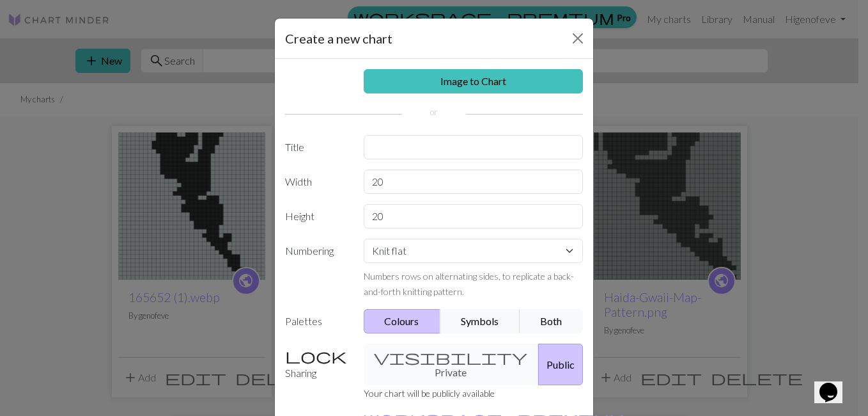 The image size is (868, 416). What do you see at coordinates (560, 364) in the screenshot?
I see `button: Public` at bounding box center [560, 364].